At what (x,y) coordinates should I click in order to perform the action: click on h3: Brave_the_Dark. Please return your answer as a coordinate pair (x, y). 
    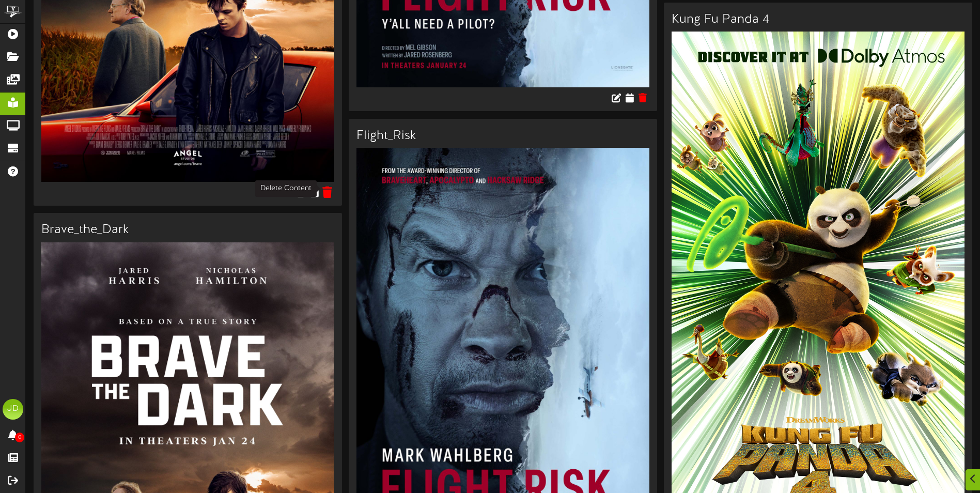
    Looking at the image, I should click on (188, 230).